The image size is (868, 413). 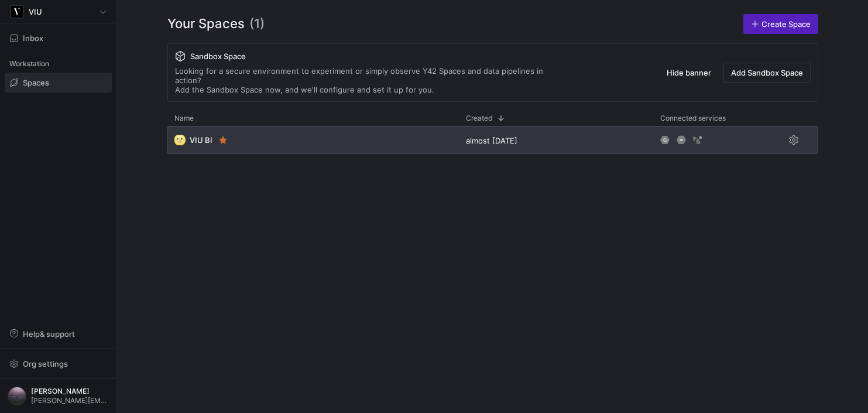 What do you see at coordinates (58, 365) in the screenshot?
I see `a: Org settings` at bounding box center [58, 365].